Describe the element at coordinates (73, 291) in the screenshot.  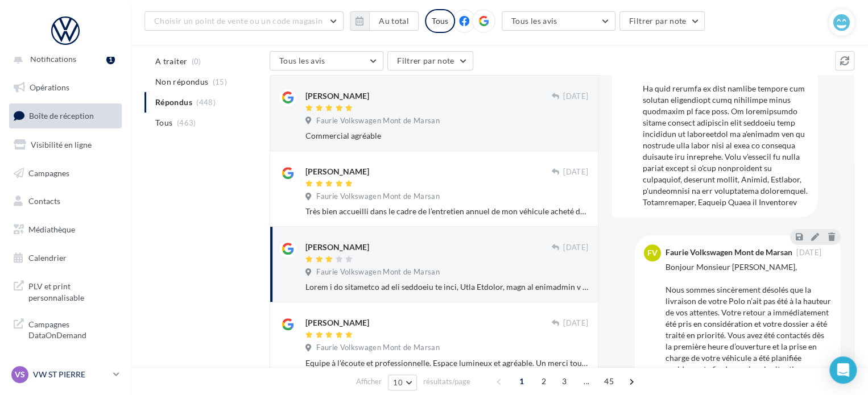
I see `span: PLV et print personnalisable` at that location.